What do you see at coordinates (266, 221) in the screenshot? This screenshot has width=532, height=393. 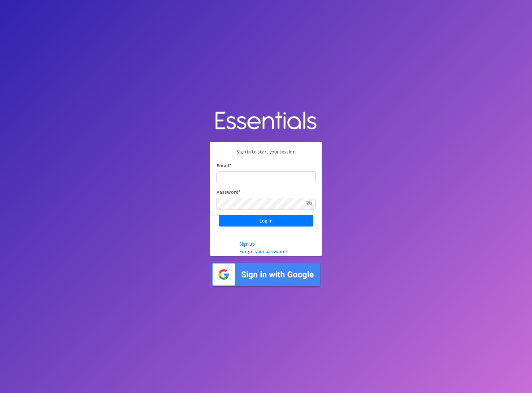 I see `input: Log in` at bounding box center [266, 221].